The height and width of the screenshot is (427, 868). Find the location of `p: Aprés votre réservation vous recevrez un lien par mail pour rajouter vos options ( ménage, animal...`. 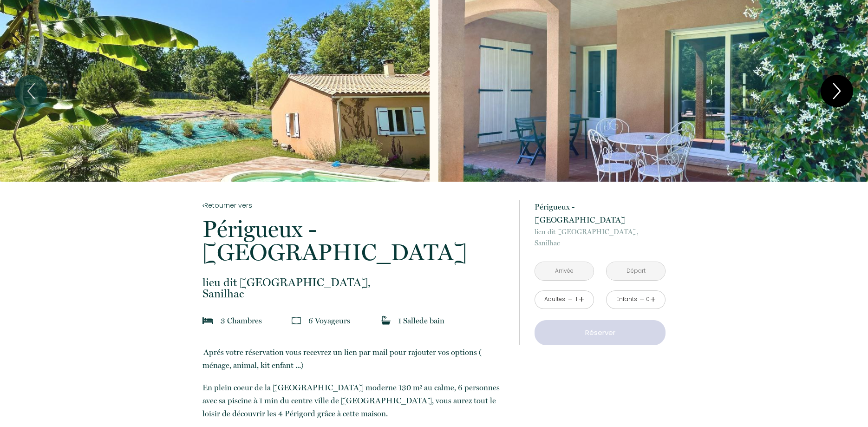

p: Aprés votre réservation vous recevrez un lien par mail pour rajouter vos options ( ménage, animal... is located at coordinates (355, 359).